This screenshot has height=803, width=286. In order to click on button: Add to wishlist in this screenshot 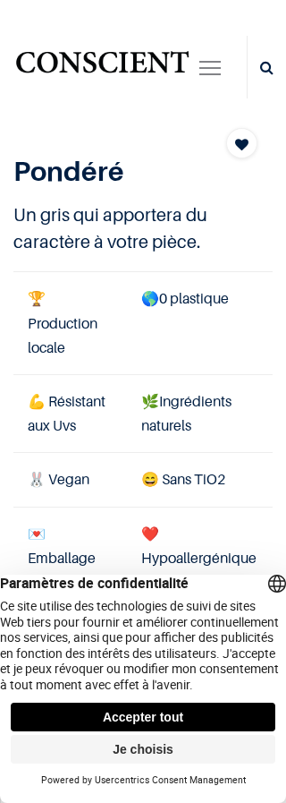, I will do `click(242, 143)`.